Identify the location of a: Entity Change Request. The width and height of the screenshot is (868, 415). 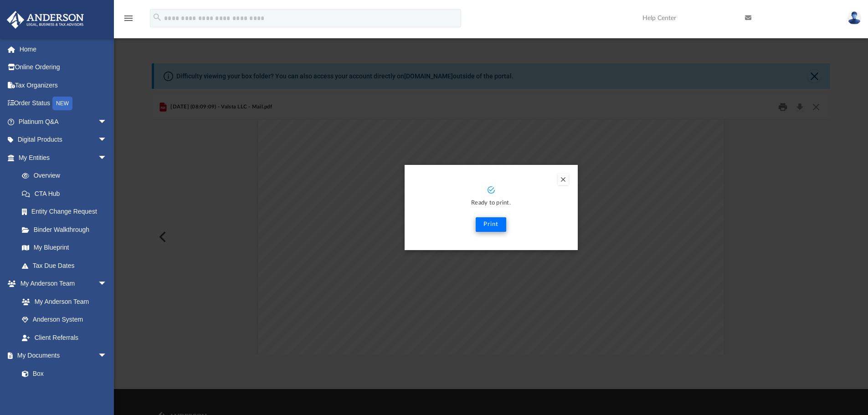
(67, 212).